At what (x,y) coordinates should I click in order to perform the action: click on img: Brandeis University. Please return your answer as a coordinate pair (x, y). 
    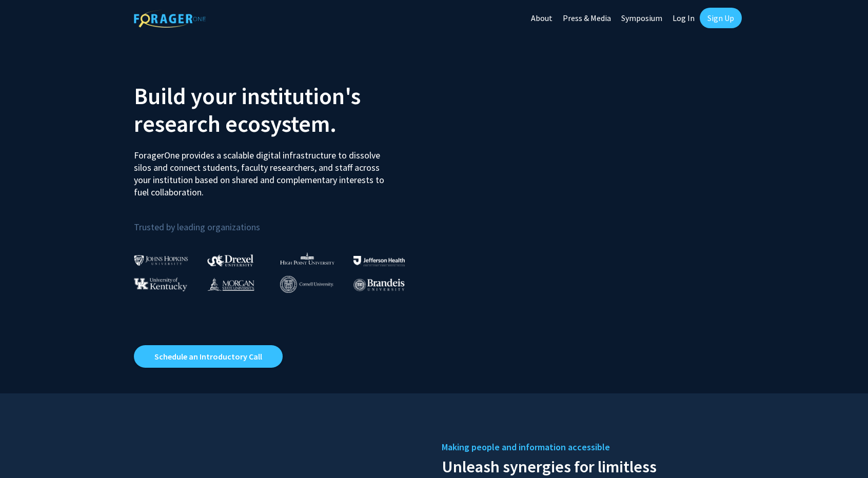
    Looking at the image, I should click on (379, 284).